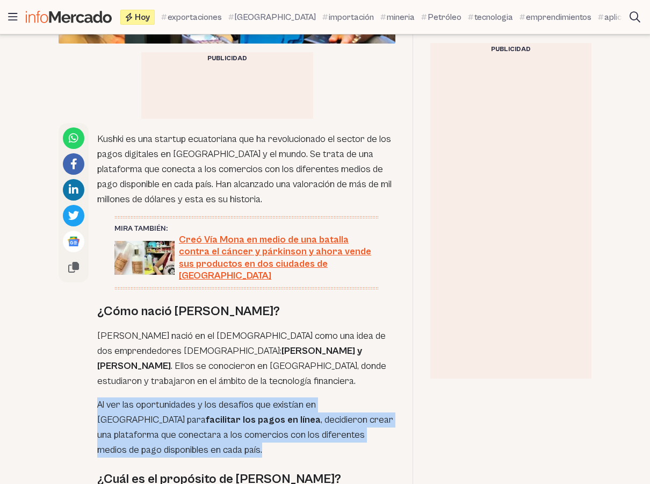 Image resolution: width=650 pixels, height=484 pixels. Describe the element at coordinates (69, 17) in the screenshot. I see `img: Infomercado Ecuador logo` at that location.